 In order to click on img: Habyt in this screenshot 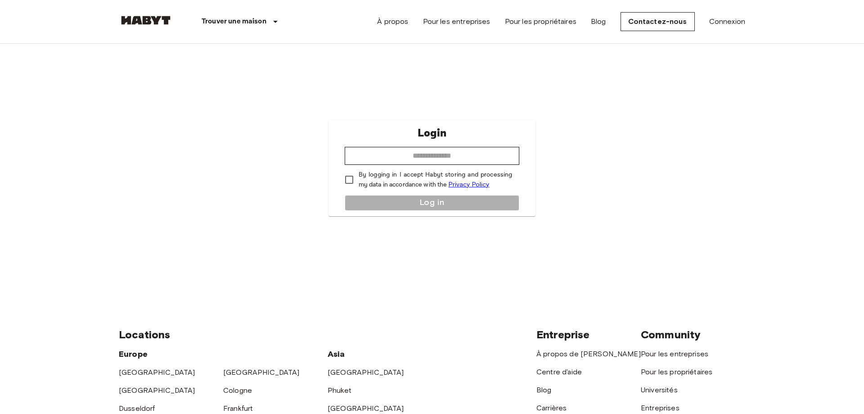, I will do `click(146, 20)`.